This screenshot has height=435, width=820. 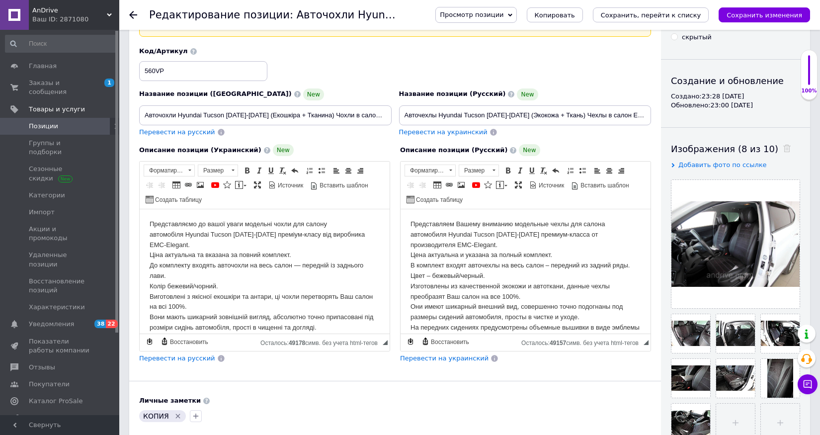 I want to click on span: Импорт, so click(x=42, y=212).